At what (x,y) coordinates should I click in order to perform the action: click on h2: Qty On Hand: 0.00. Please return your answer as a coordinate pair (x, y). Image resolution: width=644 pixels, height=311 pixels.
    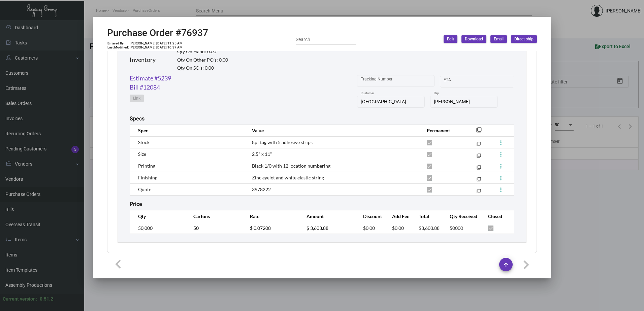
    Looking at the image, I should click on (202, 52).